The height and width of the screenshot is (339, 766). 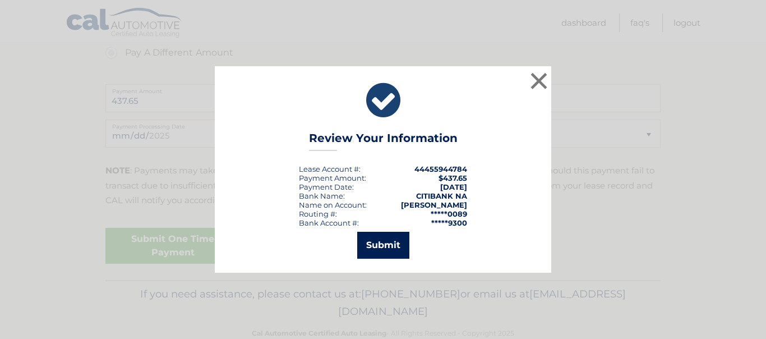 I want to click on span: $437.65, so click(x=453, y=178).